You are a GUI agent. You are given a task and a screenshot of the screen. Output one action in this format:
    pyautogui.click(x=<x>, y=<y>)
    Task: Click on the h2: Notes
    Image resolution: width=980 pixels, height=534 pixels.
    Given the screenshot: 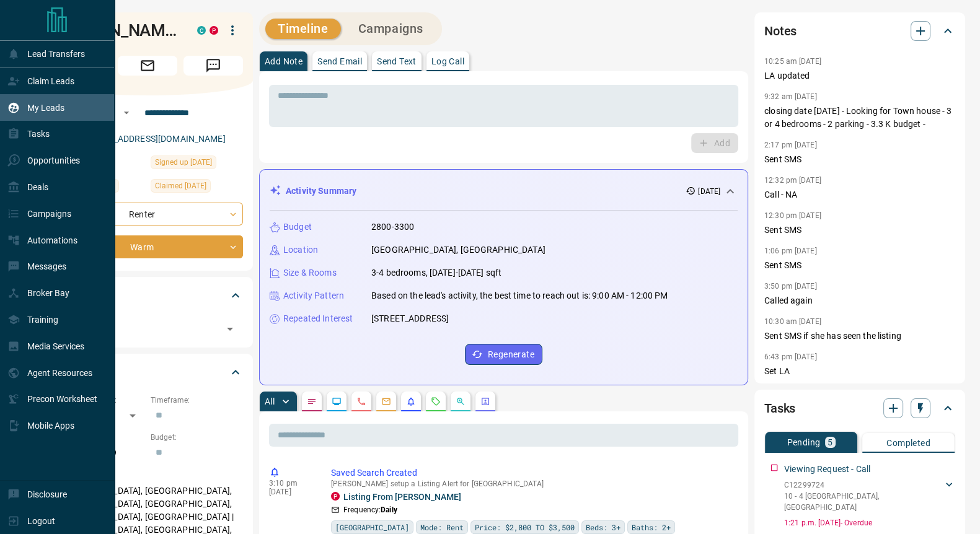 What is the action you would take?
    pyautogui.click(x=780, y=31)
    